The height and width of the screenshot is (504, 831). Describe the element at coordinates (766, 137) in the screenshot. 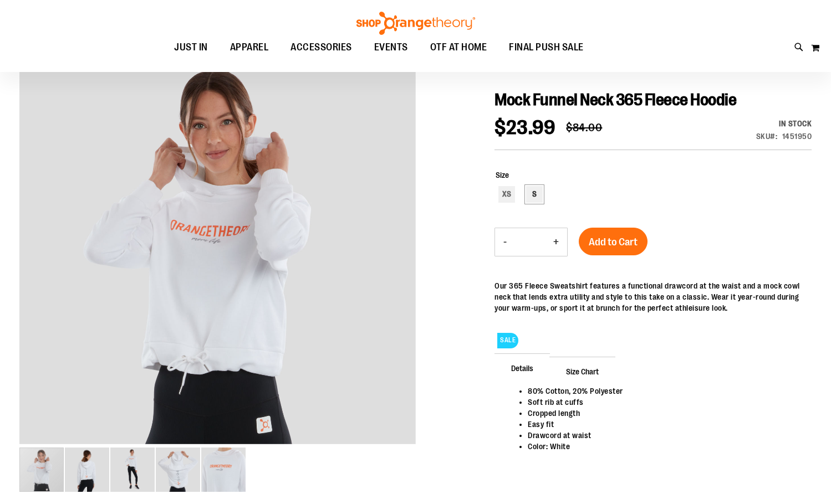

I see `strong: SKU` at that location.